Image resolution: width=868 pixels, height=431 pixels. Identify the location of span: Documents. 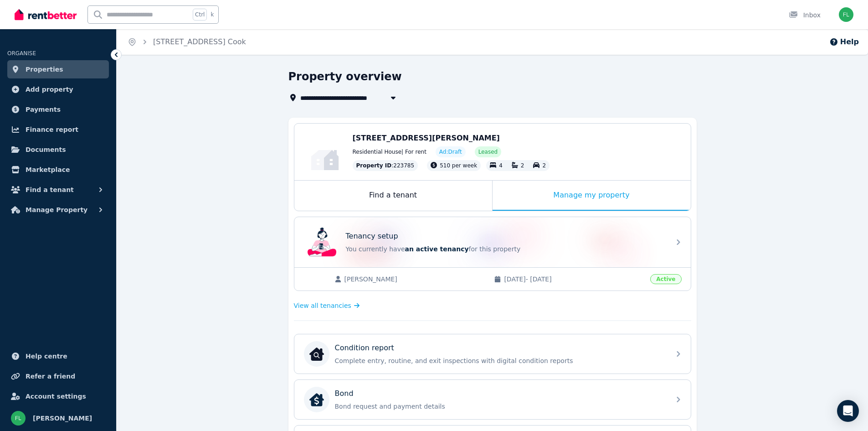
(46, 149).